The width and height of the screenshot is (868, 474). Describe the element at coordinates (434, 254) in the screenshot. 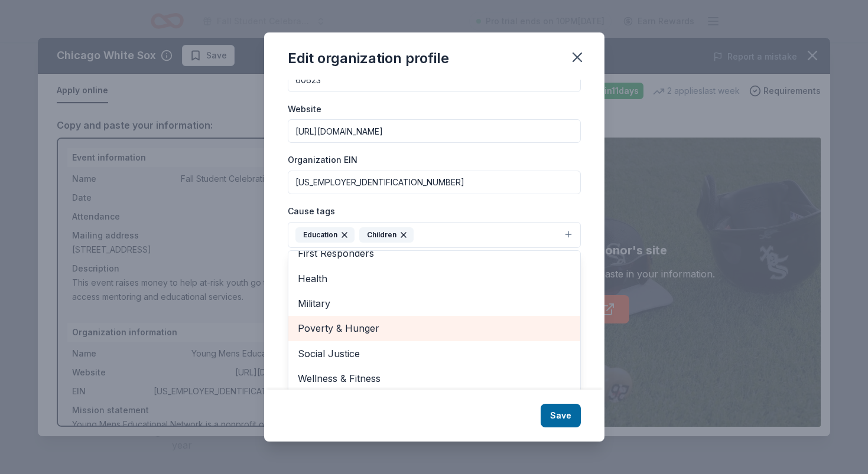

I see `span: First Responders` at that location.